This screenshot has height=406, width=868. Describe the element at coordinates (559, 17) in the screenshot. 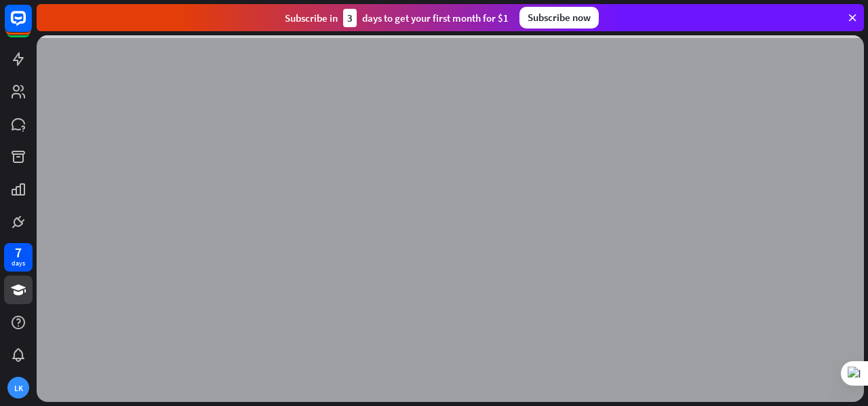

I see `div: Subscribe now` at that location.